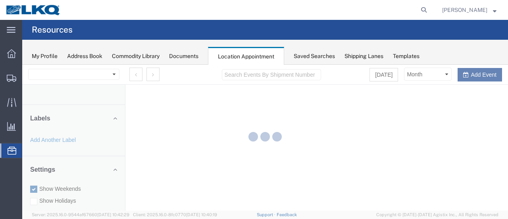 The image size is (508, 219). I want to click on label: Show Holidays, so click(51, 136).